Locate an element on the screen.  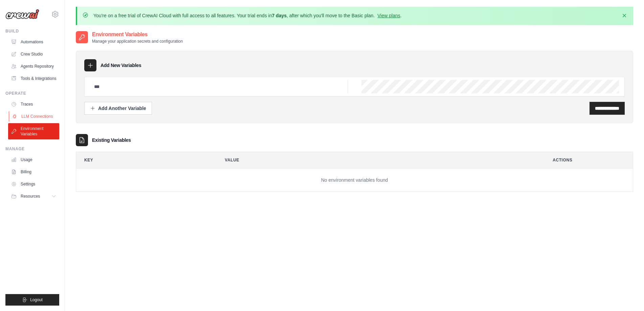
th: Key is located at coordinates (144, 160).